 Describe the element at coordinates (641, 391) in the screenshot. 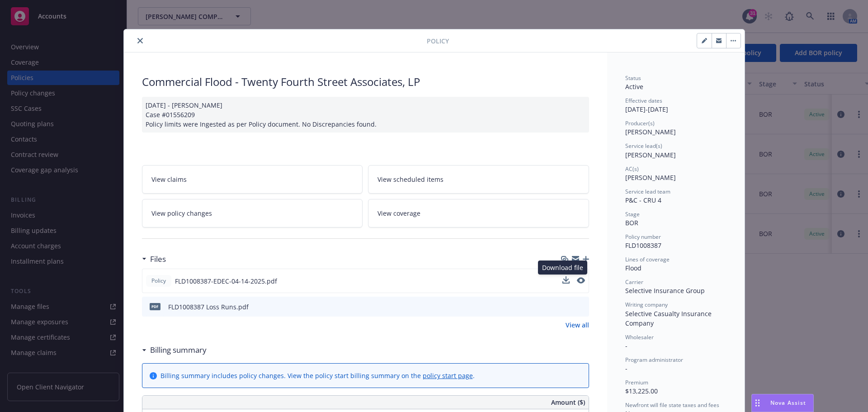

I see `span: $13,225.00` at that location.